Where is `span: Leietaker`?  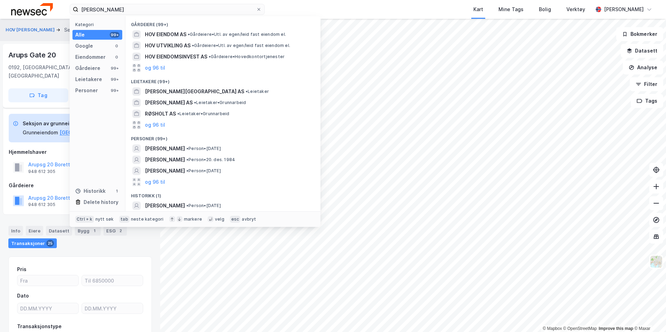
span: Leietaker is located at coordinates (257, 92).